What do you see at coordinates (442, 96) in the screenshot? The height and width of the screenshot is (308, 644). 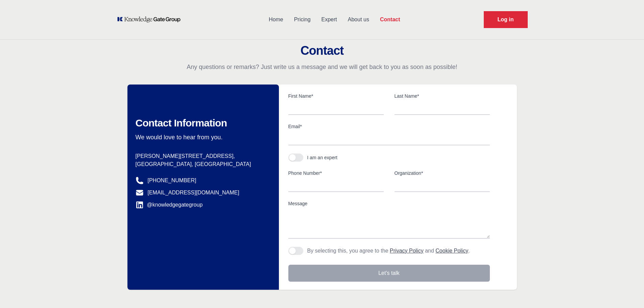 I see `label: Last Name*` at bounding box center [442, 96].